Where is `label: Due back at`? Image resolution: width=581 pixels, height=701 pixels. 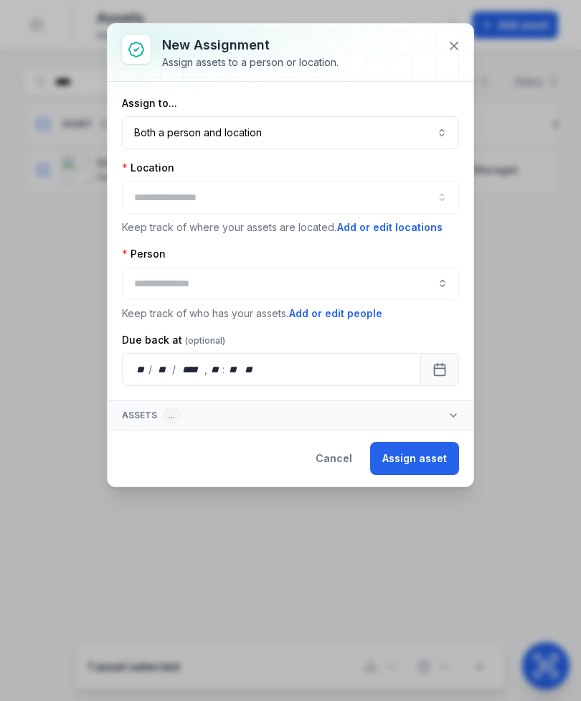 label: Due back at is located at coordinates (174, 340).